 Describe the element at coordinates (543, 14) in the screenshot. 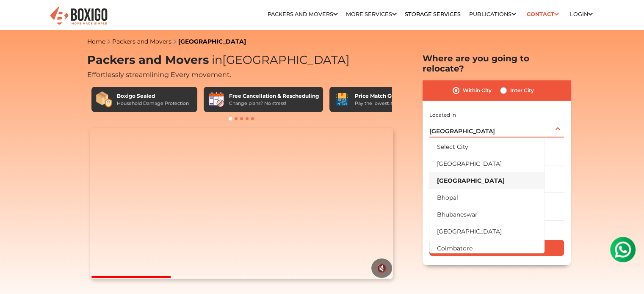

I see `a: Contact` at that location.